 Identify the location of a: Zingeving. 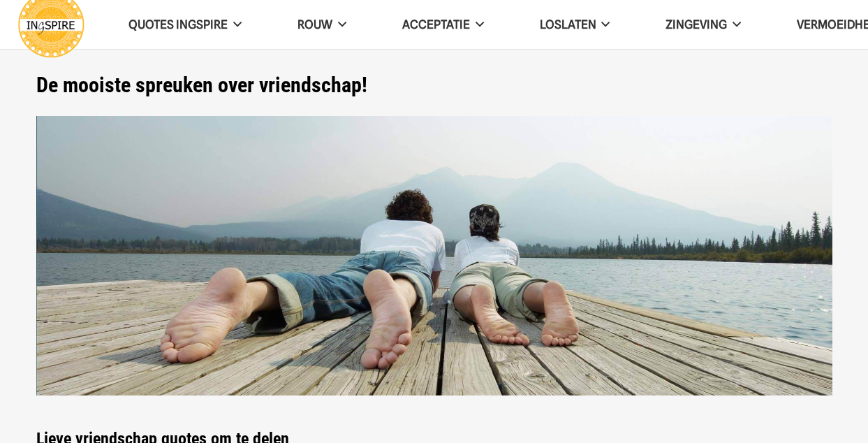
(703, 24).